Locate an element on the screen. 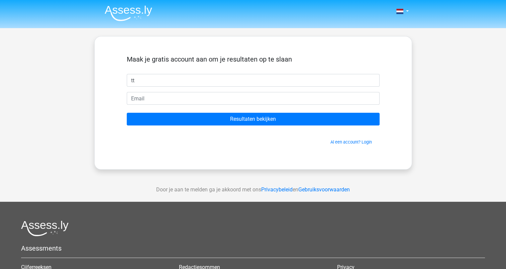 The width and height of the screenshot is (506, 269). img: Assessly logo is located at coordinates (45, 228).